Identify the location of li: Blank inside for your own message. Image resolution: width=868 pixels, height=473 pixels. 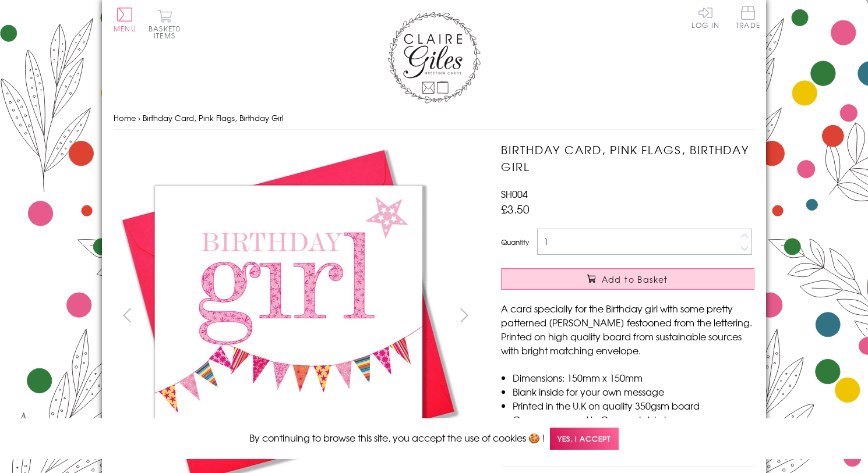
(633, 392).